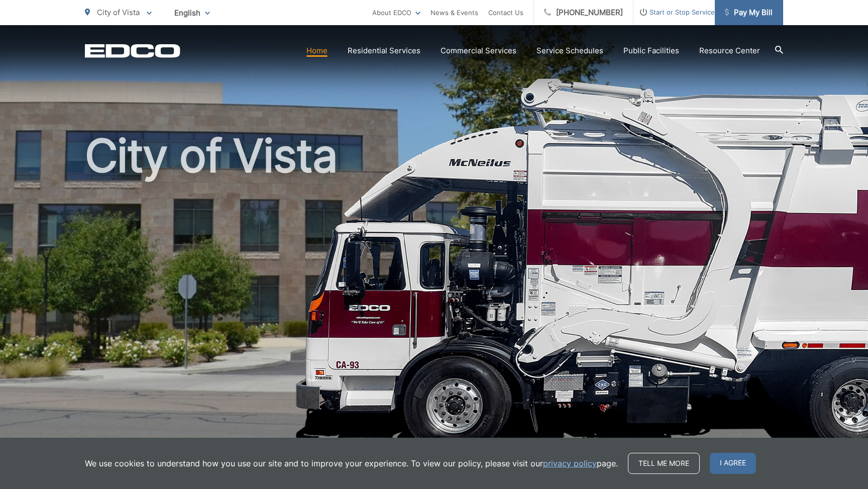 The width and height of the screenshot is (868, 489). Describe the element at coordinates (749, 13) in the screenshot. I see `span: Pay My Bill` at that location.